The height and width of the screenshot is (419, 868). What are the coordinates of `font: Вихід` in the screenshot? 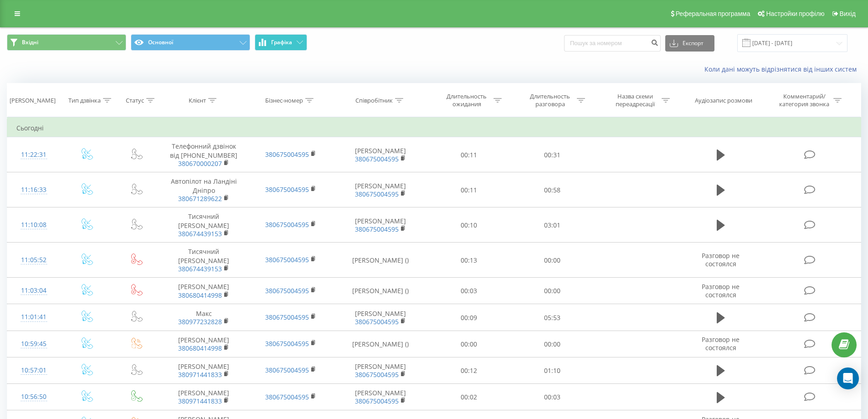 It's located at (848, 14).